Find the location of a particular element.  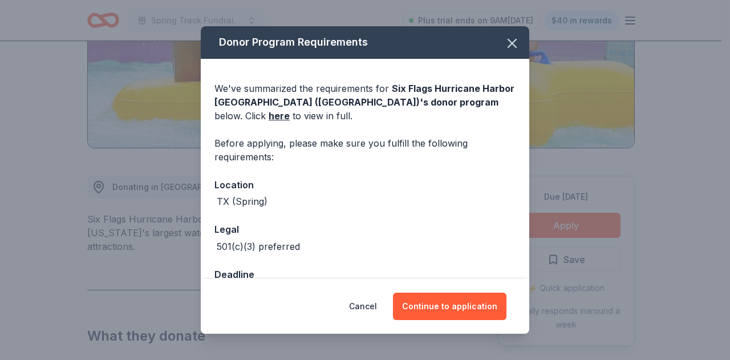

div: Legal is located at coordinates (365, 229).